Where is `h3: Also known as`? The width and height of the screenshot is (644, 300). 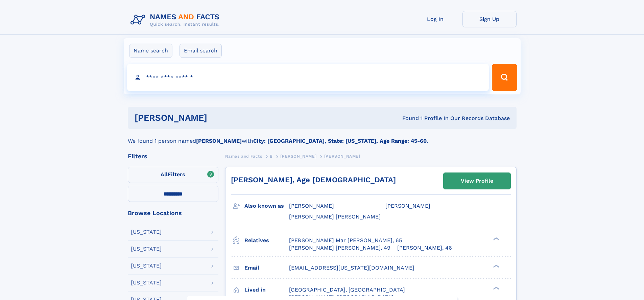
h3: Also known as is located at coordinates (267, 206).